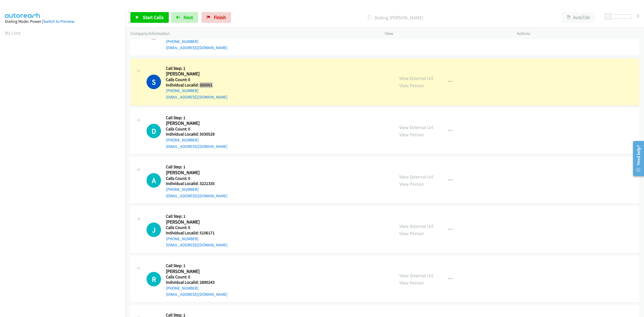 This screenshot has width=644, height=317. What do you see at coordinates (197, 282) in the screenshot?
I see `h5: Individual Localid: 2890243` at bounding box center [197, 282].